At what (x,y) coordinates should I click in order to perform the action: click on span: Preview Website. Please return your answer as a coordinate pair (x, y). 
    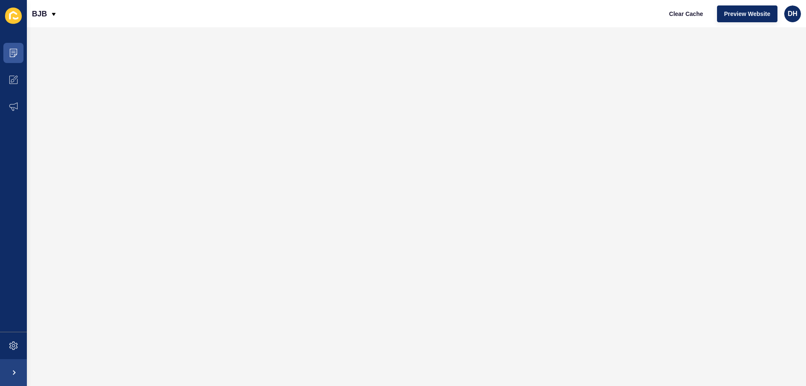
    Looking at the image, I should click on (747, 14).